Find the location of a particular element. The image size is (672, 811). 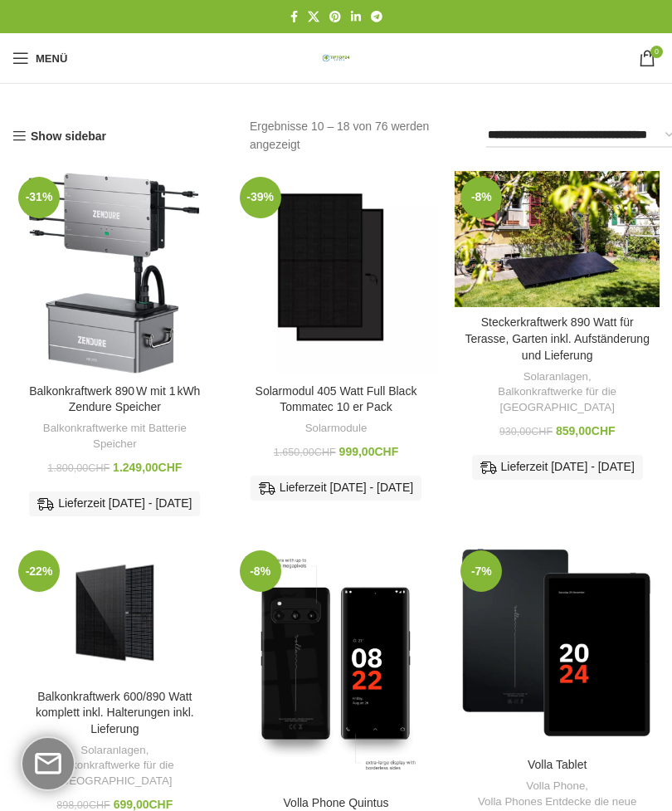

img: Steckerkraftwerk für die Terrasse oder Garten is located at coordinates (557, 239).